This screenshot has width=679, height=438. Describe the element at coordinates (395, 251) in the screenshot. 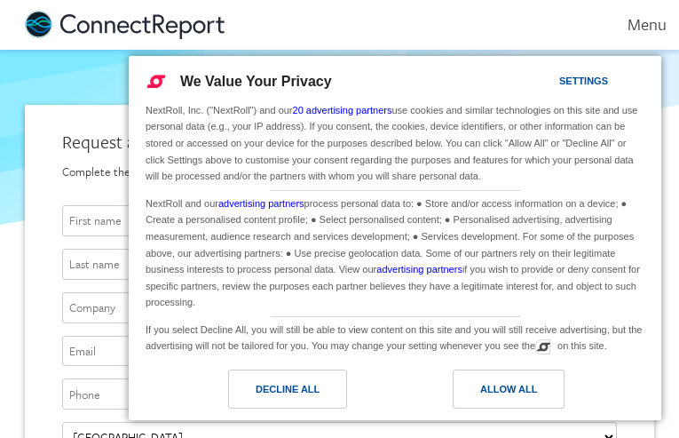

I see `div: NextRoll and our process personal data to: ● Store and/or access information on a device; ● Creat...` at that location.